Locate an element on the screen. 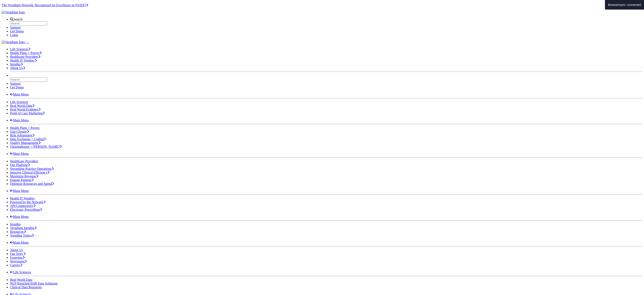 Image resolution: width=644 pixels, height=295 pixels. a: Login is located at coordinates (14, 35).